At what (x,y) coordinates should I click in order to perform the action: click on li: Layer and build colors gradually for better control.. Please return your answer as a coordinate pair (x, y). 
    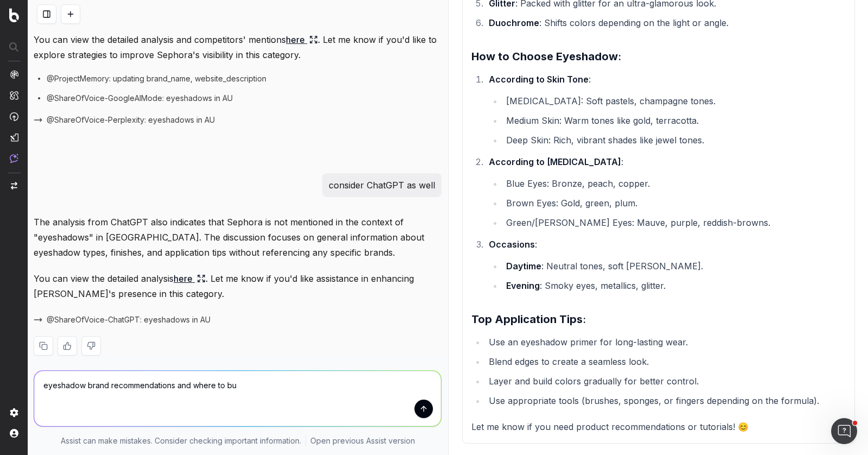
    Looking at the image, I should click on (655, 381).